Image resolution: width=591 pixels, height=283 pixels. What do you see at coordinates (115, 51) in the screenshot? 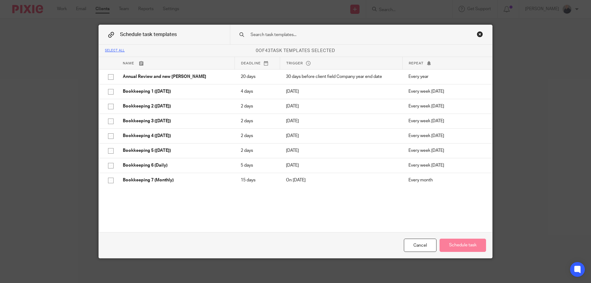
I see `div: Select all` at bounding box center [115, 51].